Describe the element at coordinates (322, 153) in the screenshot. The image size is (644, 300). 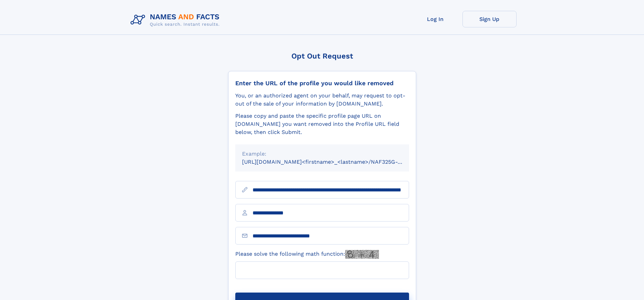
I see `div: Example:` at that location.